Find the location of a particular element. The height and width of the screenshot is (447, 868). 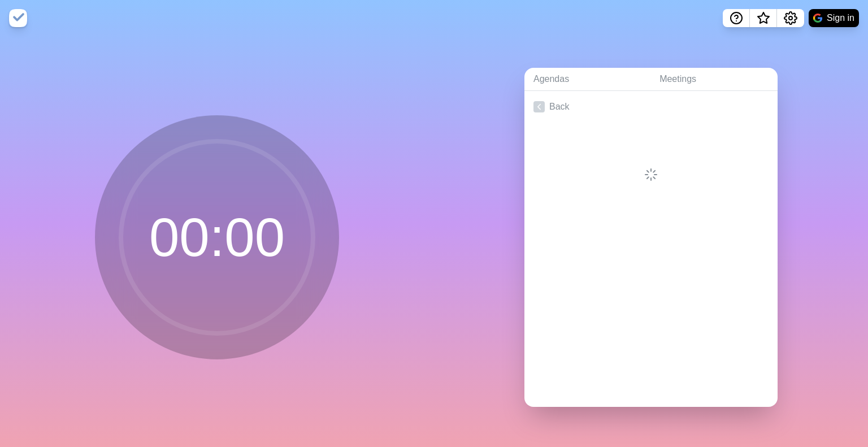

a: Meetings is located at coordinates (714, 79).